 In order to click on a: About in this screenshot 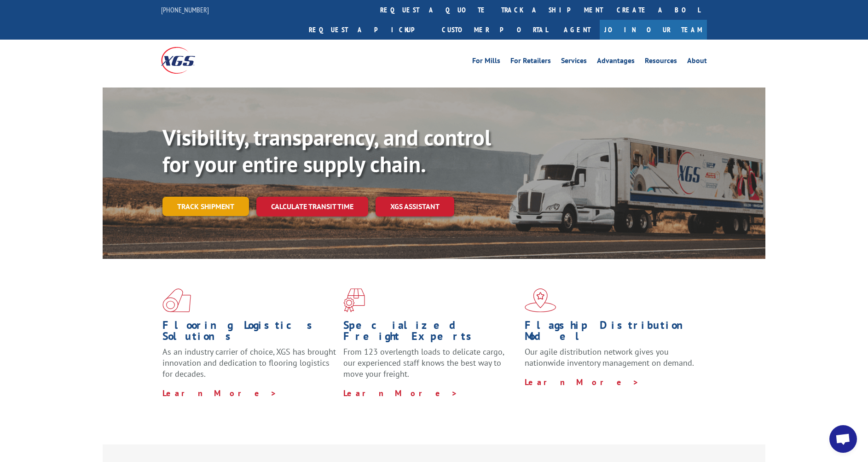, I will do `click(697, 62)`.